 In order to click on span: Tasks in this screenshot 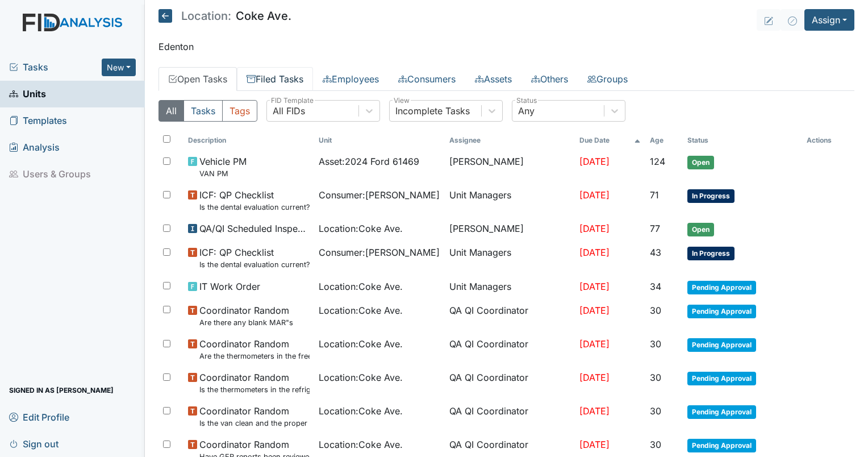, I will do `click(55, 67)`.